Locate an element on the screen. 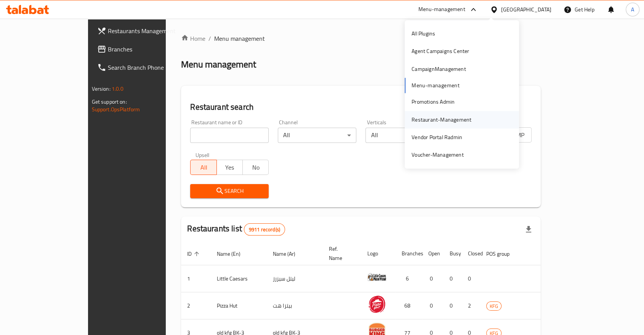 This screenshot has width=644, height=335. div: CampaignManagement is located at coordinates (438, 69).